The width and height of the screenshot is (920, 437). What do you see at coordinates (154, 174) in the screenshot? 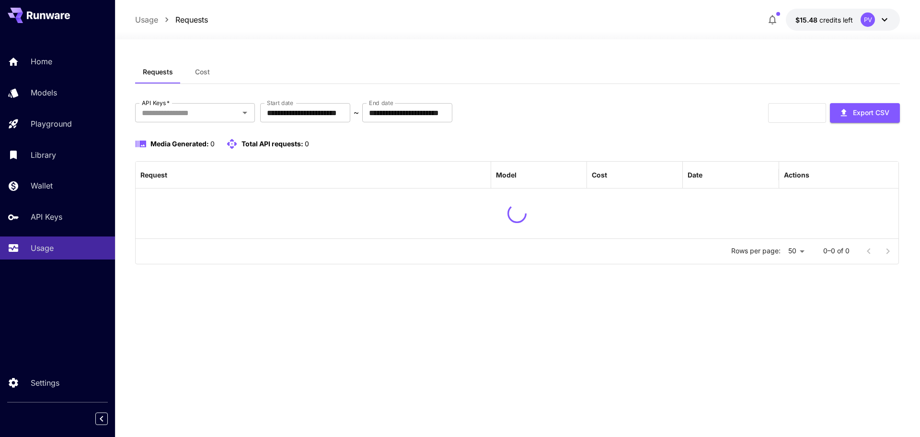
I see `div: Request` at bounding box center [154, 174].